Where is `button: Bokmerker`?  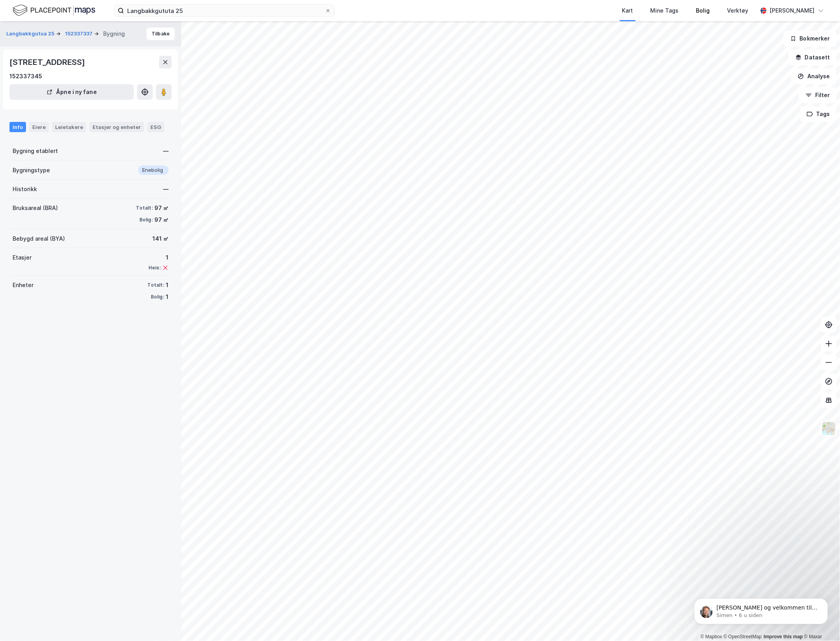 button: Bokmerker is located at coordinates (810, 38).